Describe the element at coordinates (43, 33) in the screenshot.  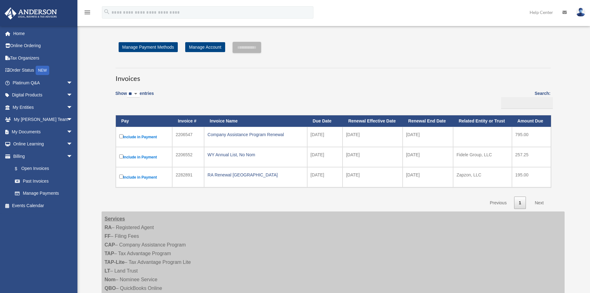
I see `a: Home` at that location.